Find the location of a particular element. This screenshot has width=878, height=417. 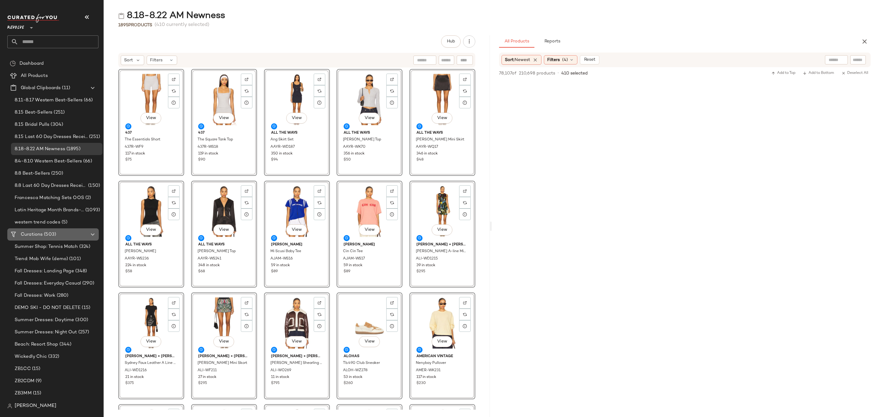

img: AMER-WK231_V1.jpg is located at coordinates (442, 323).